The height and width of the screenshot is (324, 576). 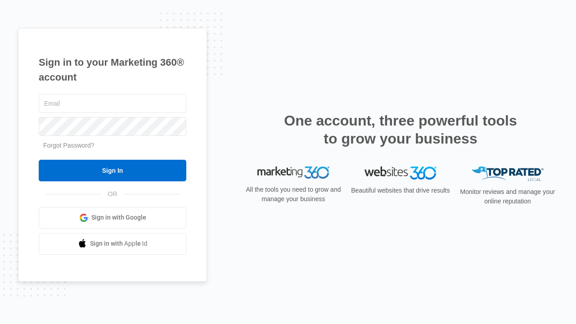 What do you see at coordinates (113, 70) in the screenshot?
I see `h1: Sign in to your Marketing 360® account` at bounding box center [113, 70].